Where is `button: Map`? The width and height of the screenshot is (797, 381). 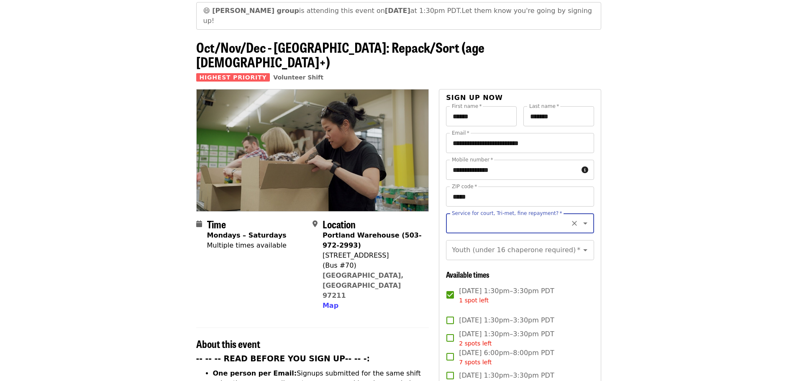 button: Map is located at coordinates (331, 306).